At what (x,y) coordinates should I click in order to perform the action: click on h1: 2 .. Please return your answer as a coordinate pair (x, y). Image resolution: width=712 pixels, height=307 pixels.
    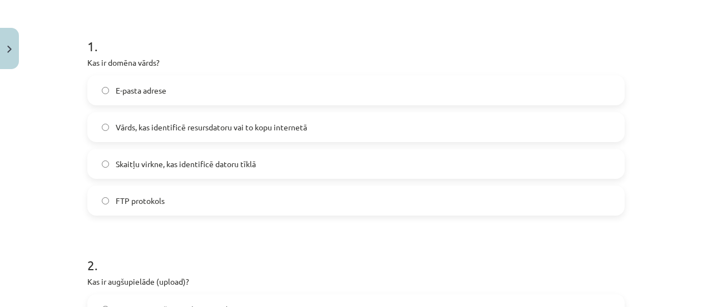
    Looking at the image, I should click on (356, 255).